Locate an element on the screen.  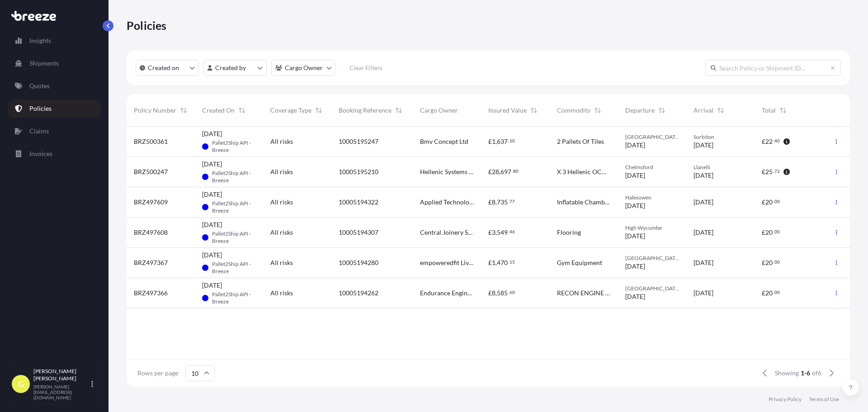
a: Terms of Use is located at coordinates (823, 399).